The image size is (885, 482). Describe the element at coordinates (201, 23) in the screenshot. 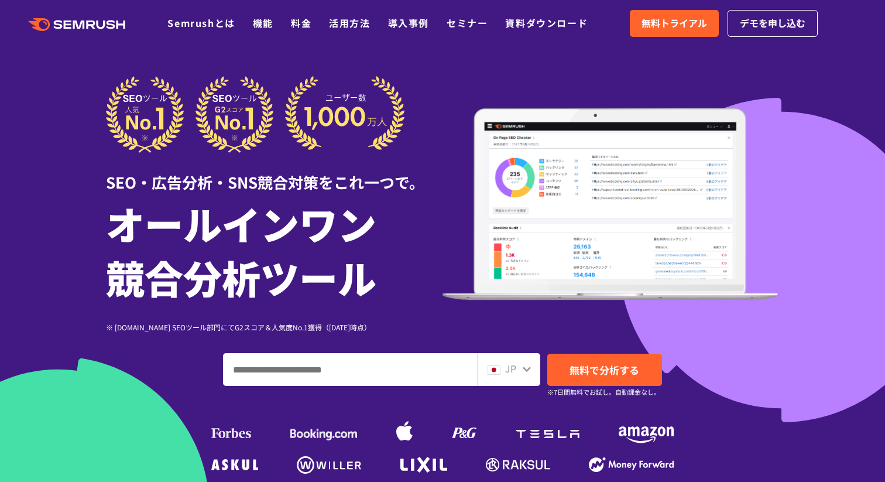

I see `a: Semrushとは` at that location.